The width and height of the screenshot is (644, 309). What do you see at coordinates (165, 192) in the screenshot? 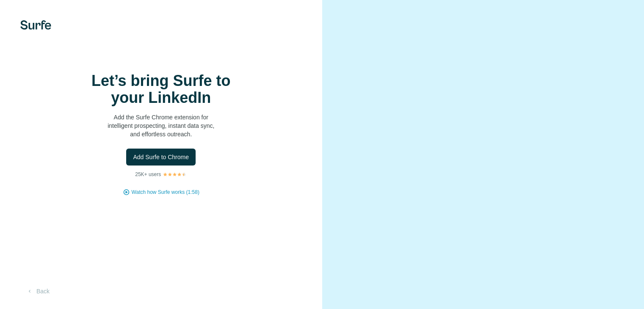
I see `button: Watch how Surfe works (1:58)` at bounding box center [165, 192].